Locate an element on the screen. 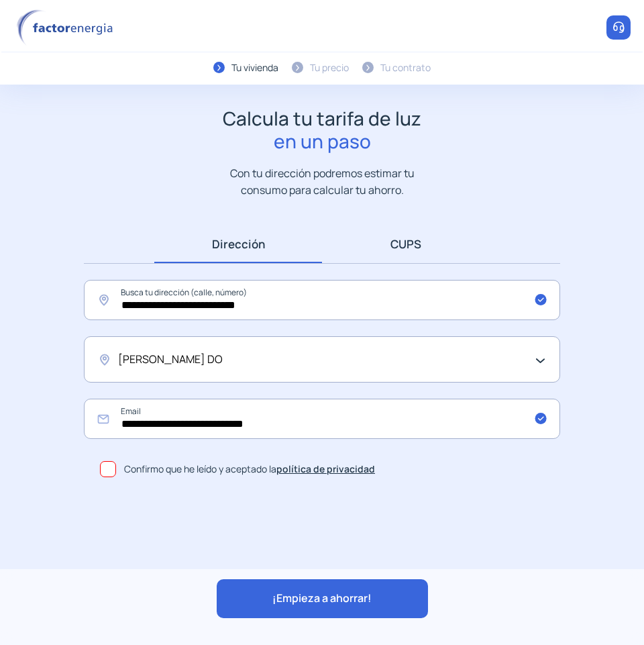 This screenshot has height=645, width=644. img: llamar is located at coordinates (619, 27).